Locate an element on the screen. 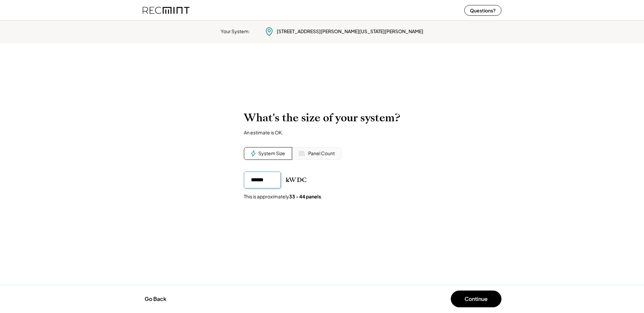  h2: What's the size of your system? is located at coordinates (322, 117).